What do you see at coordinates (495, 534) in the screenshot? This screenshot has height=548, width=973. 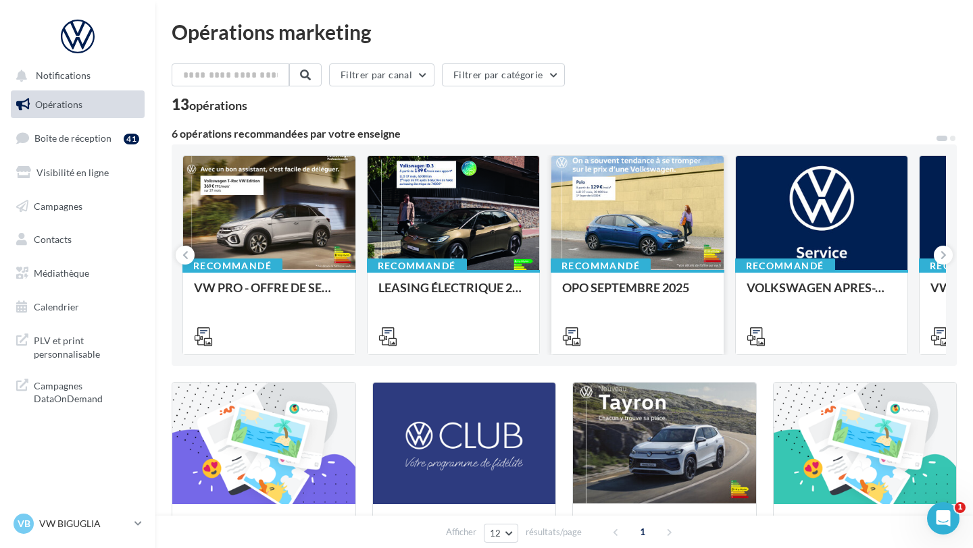 I see `span: 12` at bounding box center [495, 534].